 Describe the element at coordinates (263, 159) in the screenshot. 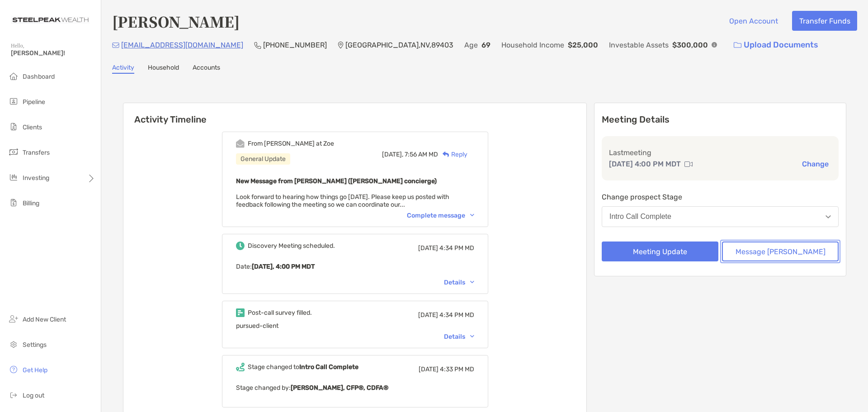

I see `div: General Update` at that location.